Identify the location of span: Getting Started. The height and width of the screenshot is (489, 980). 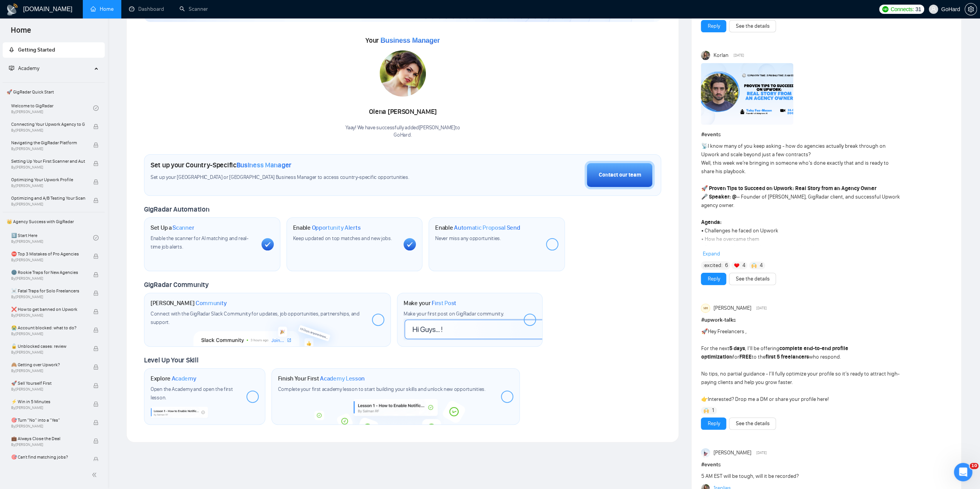
(37, 50).